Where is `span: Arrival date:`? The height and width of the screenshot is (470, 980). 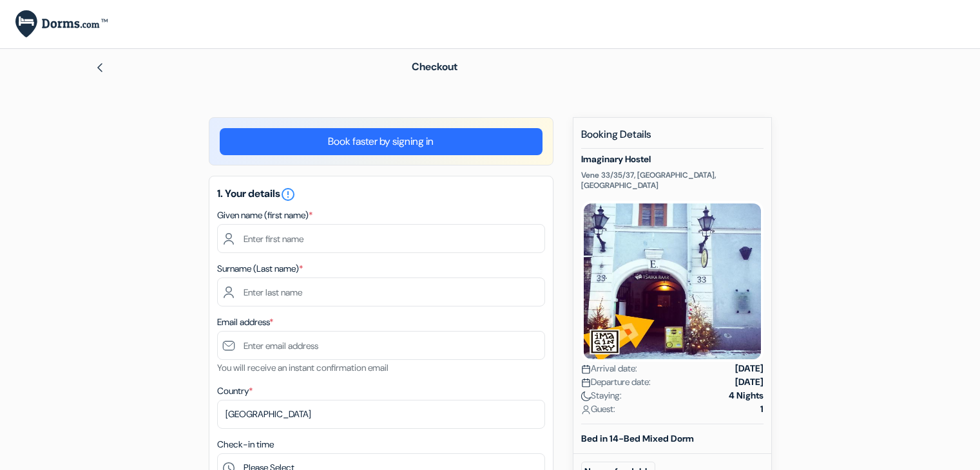
span: Arrival date: is located at coordinates (609, 368).